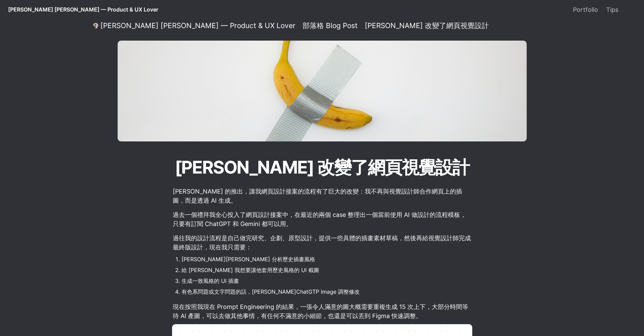 This screenshot has height=336, width=644. I want to click on li: 生成一致風格的 UI 插畫, so click(327, 281).